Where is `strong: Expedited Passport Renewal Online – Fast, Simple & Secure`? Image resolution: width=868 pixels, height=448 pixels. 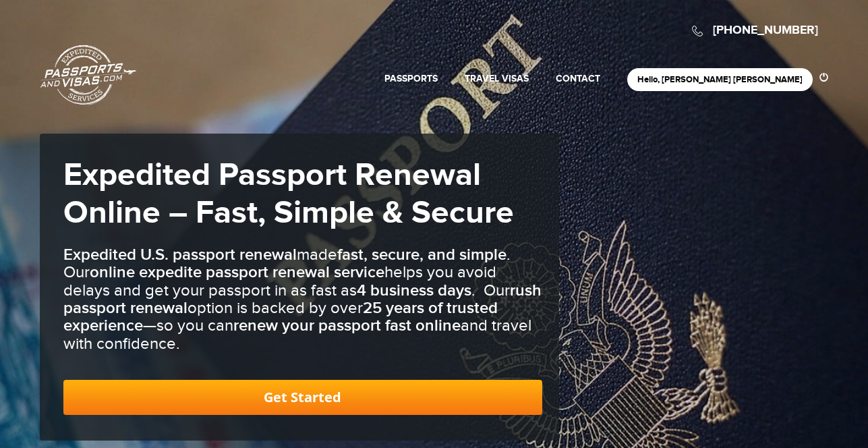 strong: Expedited Passport Renewal Online – Fast, Simple & Secure is located at coordinates (289, 195).